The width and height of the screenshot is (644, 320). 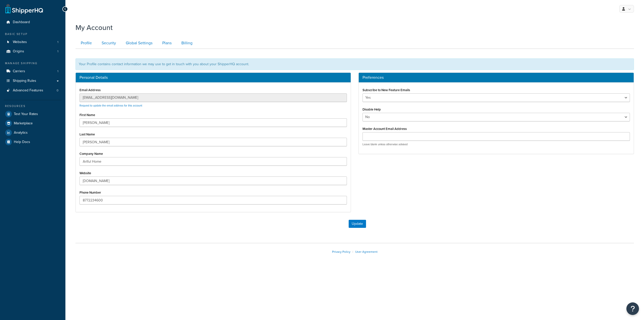 What do you see at coordinates (385, 128) in the screenshot?
I see `label: Master Account Email Address` at bounding box center [385, 128].